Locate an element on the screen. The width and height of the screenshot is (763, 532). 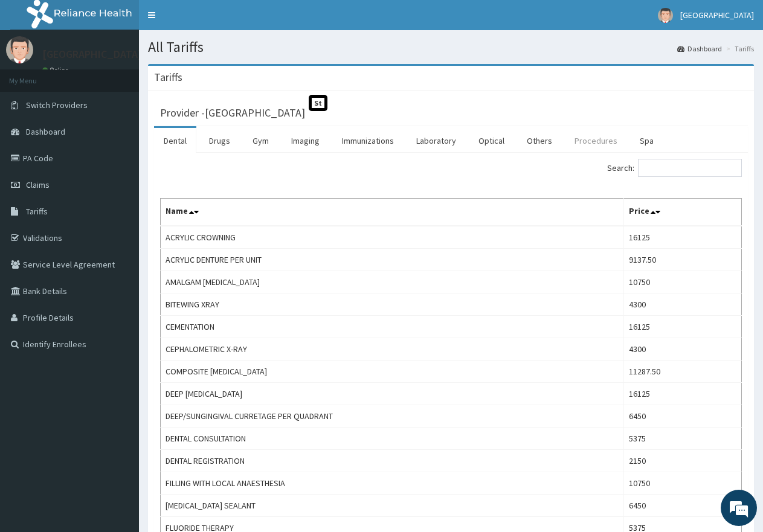
th: Name is located at coordinates (392, 213).